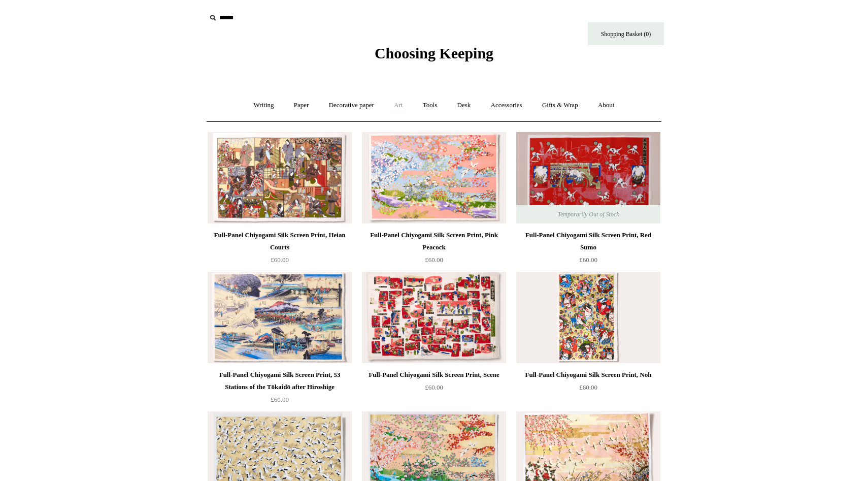 Image resolution: width=868 pixels, height=481 pixels. I want to click on a: Accessories, so click(507, 105).